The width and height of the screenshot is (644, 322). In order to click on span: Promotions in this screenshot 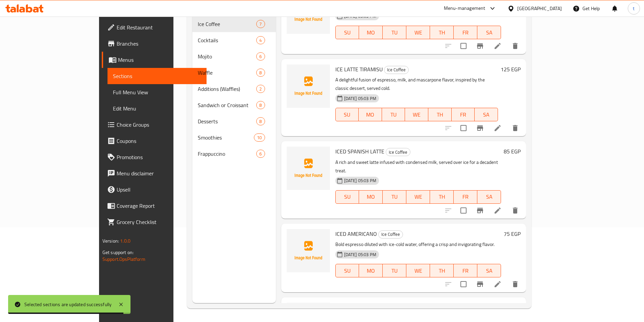, I will do `click(159, 157)`.